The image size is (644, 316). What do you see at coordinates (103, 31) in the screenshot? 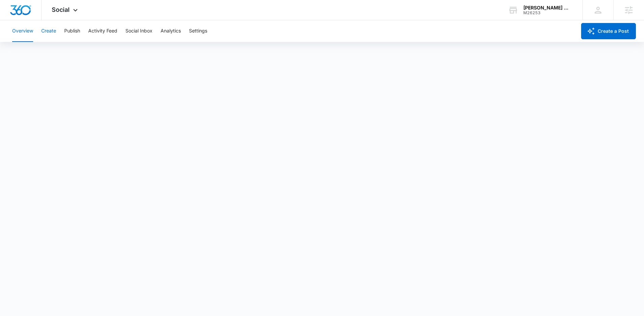
I see `button: Activity Feed` at bounding box center [103, 31].